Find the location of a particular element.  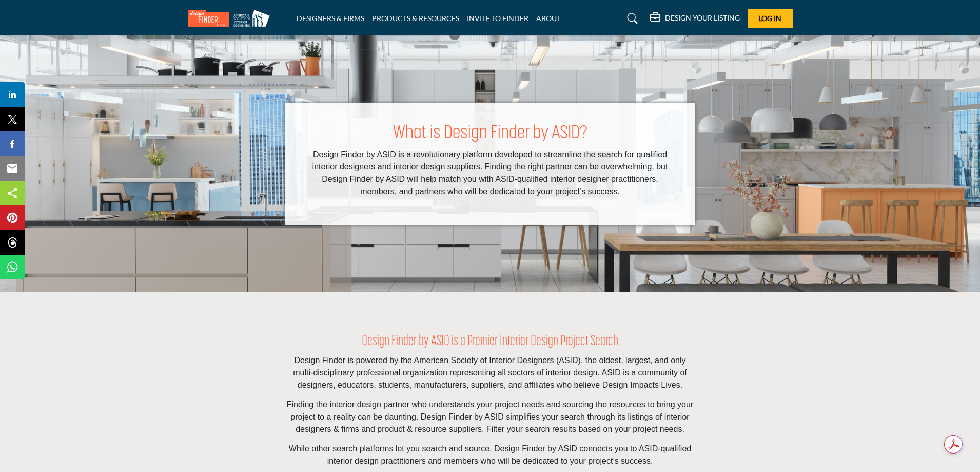

button: Log In is located at coordinates (771, 18).